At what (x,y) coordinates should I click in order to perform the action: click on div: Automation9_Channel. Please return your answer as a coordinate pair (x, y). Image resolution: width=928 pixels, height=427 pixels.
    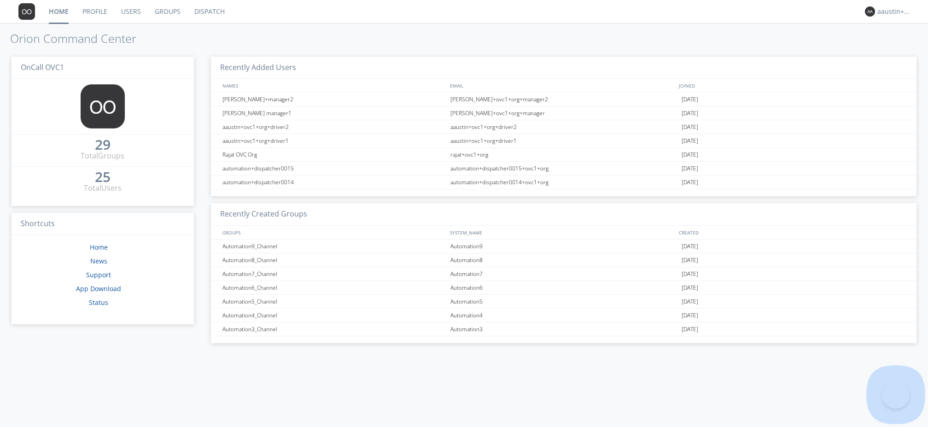
    Looking at the image, I should click on (334, 246).